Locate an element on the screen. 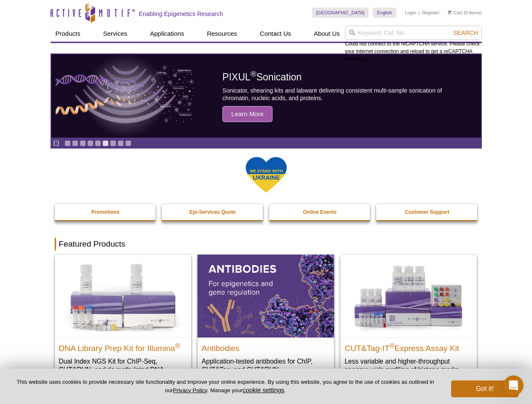  a: Promotions is located at coordinates (106, 212).